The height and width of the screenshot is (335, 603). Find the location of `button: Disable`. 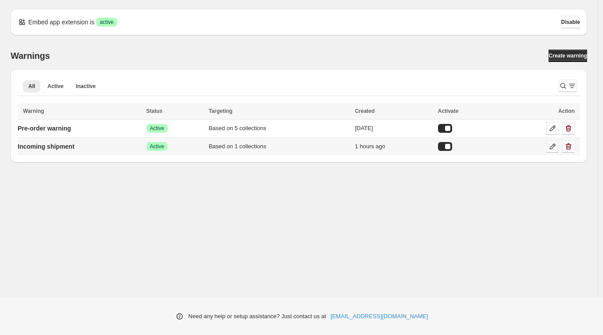

button: Disable is located at coordinates (571, 22).